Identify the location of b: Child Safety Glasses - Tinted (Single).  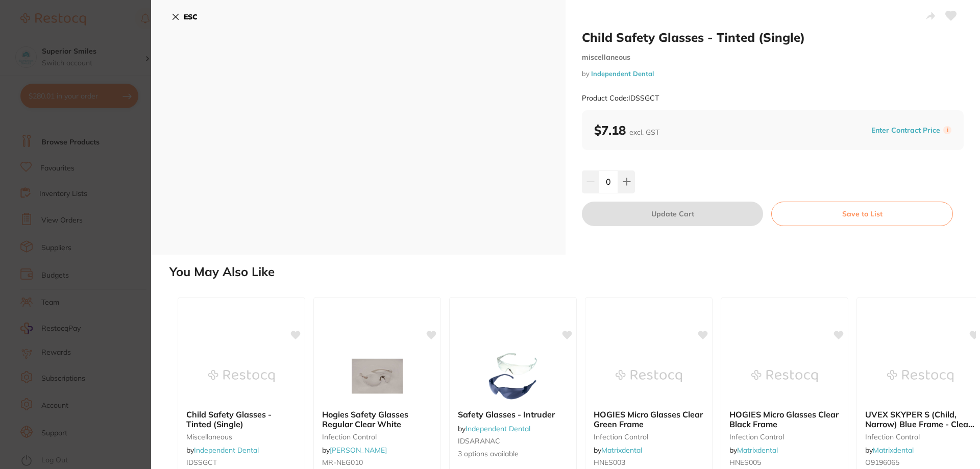
(241, 419).